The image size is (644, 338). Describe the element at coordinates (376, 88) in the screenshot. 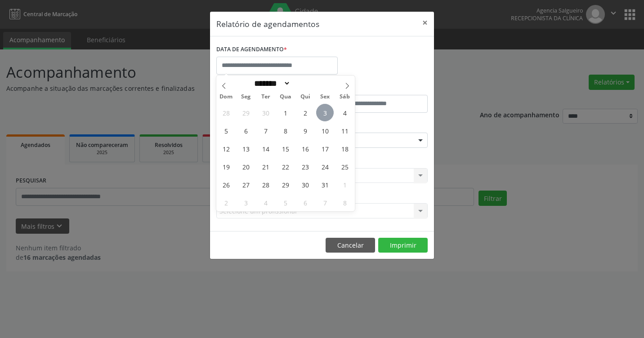

I see `label: ATÉ` at that location.